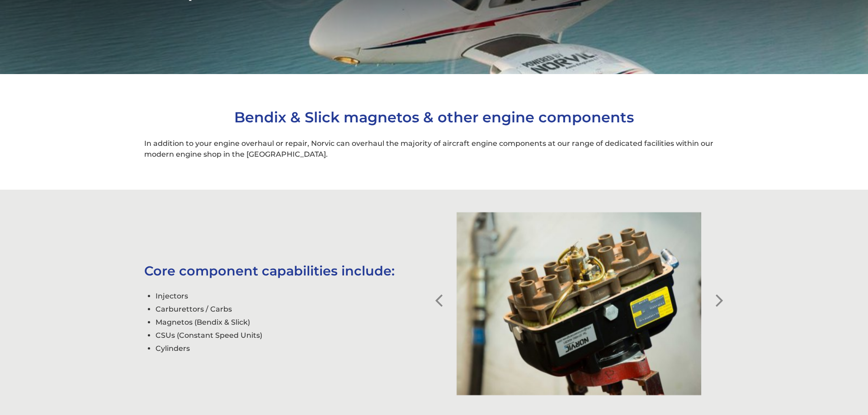  Describe the element at coordinates (295, 336) in the screenshot. I see `li: CSUs (Constant Speed Units)` at that location.